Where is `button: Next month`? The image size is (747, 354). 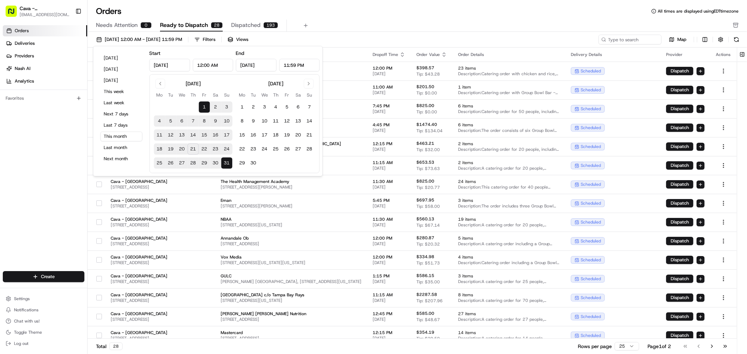 button: Next month is located at coordinates (122, 159).